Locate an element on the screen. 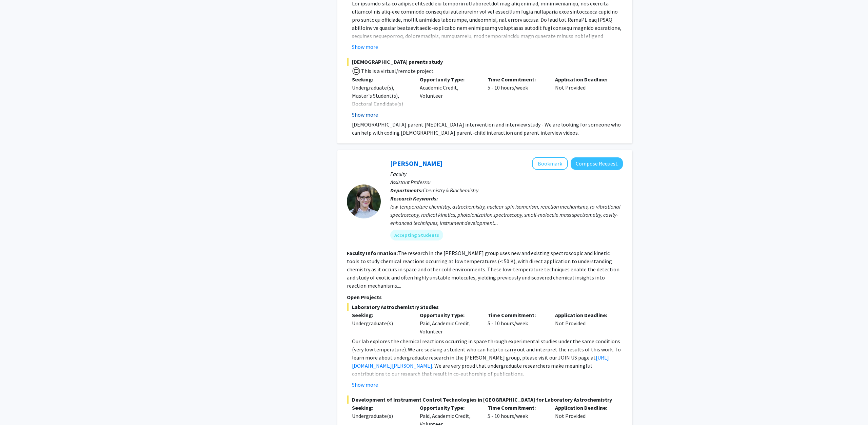 The width and height of the screenshot is (868, 425). p: Assistant Professor is located at coordinates (507, 182).